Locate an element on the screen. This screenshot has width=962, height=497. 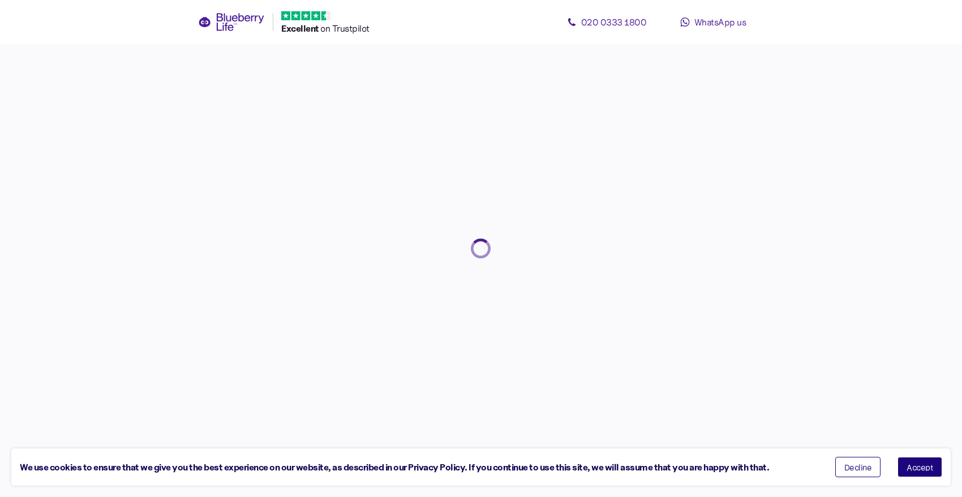
div: We use cookies to ensure that we give you the best experience on our website, as described in our... is located at coordinates (419, 467).